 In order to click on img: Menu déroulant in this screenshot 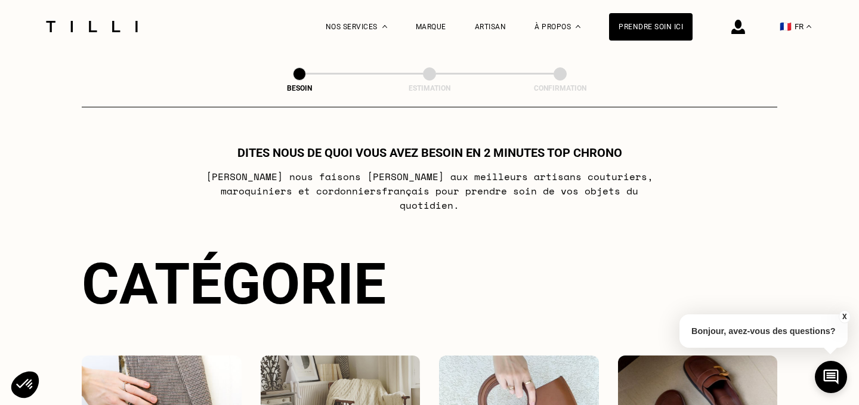, I will do `click(385, 26)`.